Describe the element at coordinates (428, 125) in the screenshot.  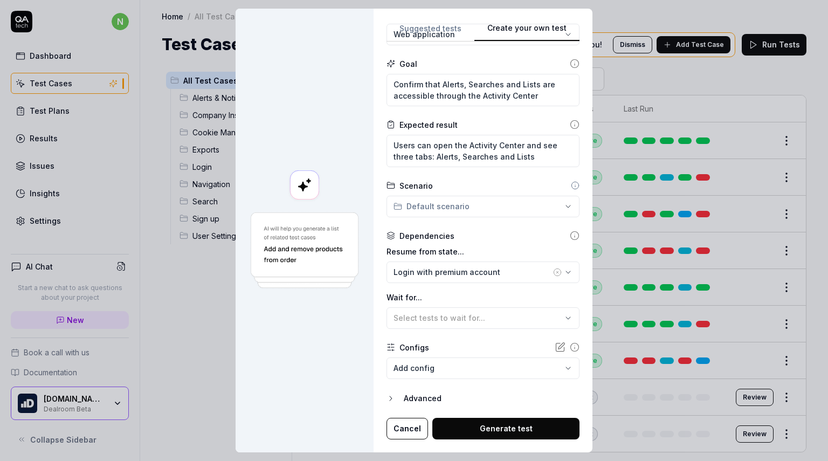
I see `div: Expected result` at that location.